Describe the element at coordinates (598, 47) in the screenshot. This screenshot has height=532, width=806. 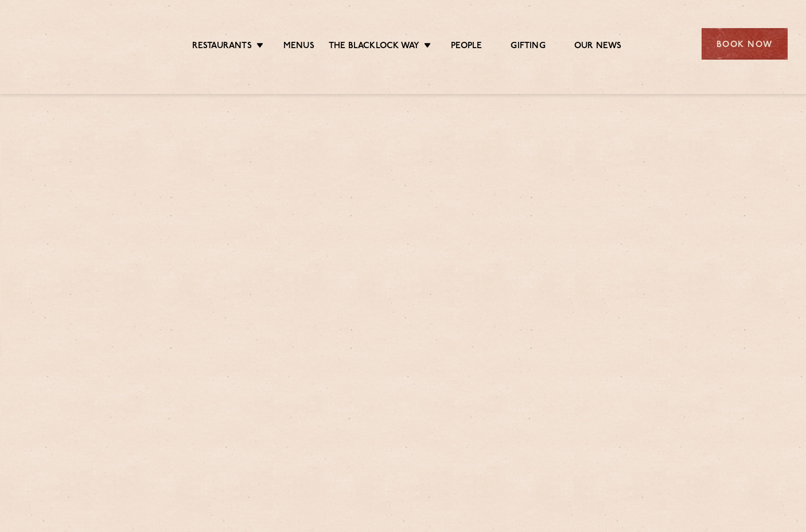
I see `a: Our News` at that location.